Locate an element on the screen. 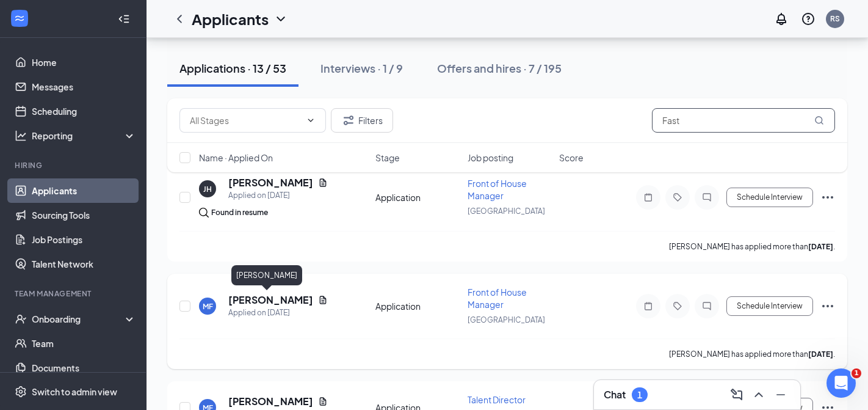  a: Home is located at coordinates (84, 62).